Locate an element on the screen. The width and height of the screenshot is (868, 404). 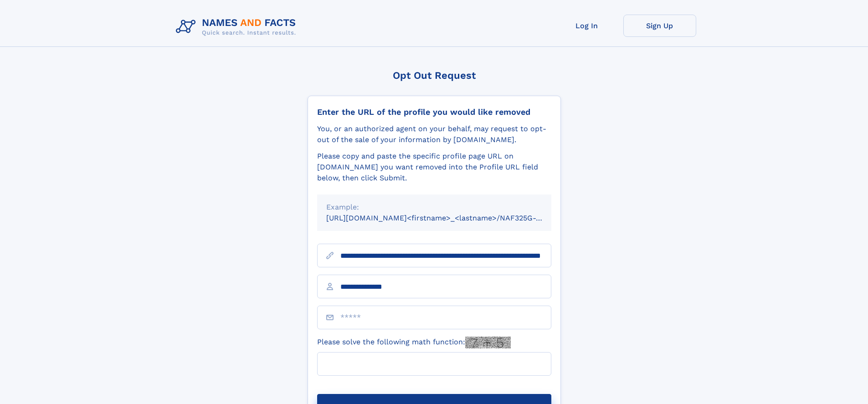
img: Logo Names and Facts is located at coordinates (237, 27).